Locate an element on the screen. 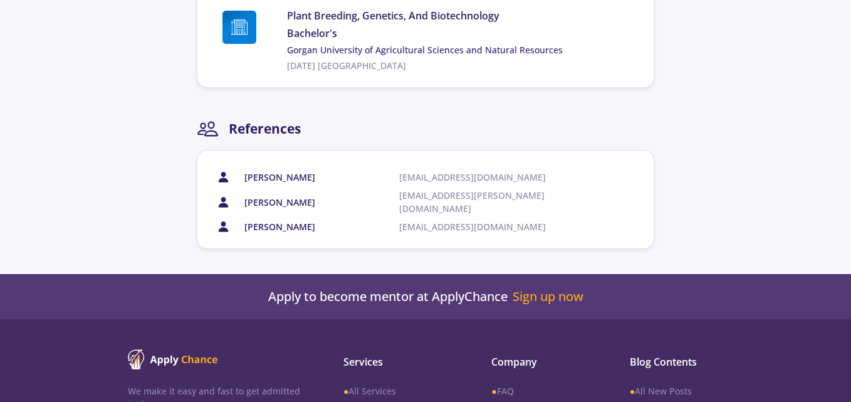 Image resolution: width=851 pixels, height=402 pixels. span: Services is located at coordinates (397, 361).